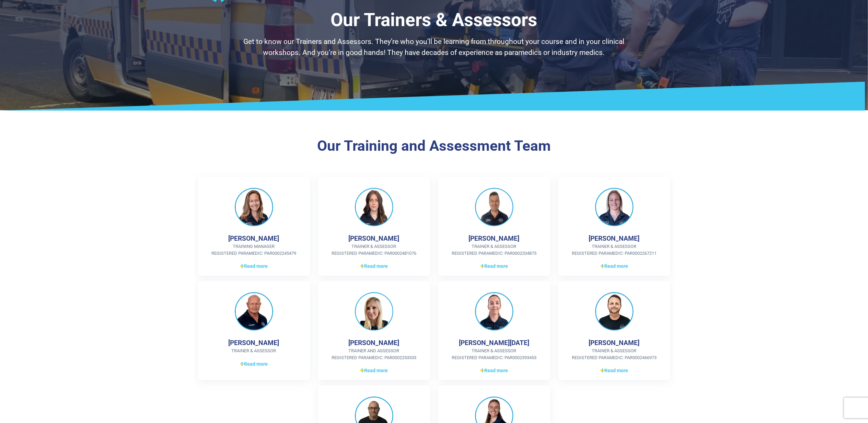 The image size is (868, 423). Describe the element at coordinates (434, 146) in the screenshot. I see `h3: Our Training and Assessment Team` at that location.